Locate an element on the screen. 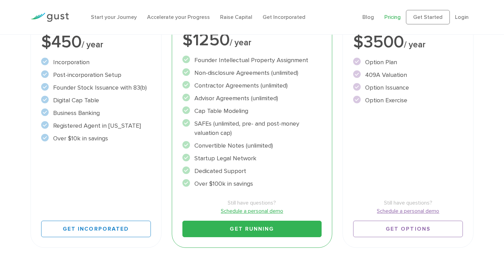 The image size is (504, 266). div: $450 is located at coordinates (96, 42).